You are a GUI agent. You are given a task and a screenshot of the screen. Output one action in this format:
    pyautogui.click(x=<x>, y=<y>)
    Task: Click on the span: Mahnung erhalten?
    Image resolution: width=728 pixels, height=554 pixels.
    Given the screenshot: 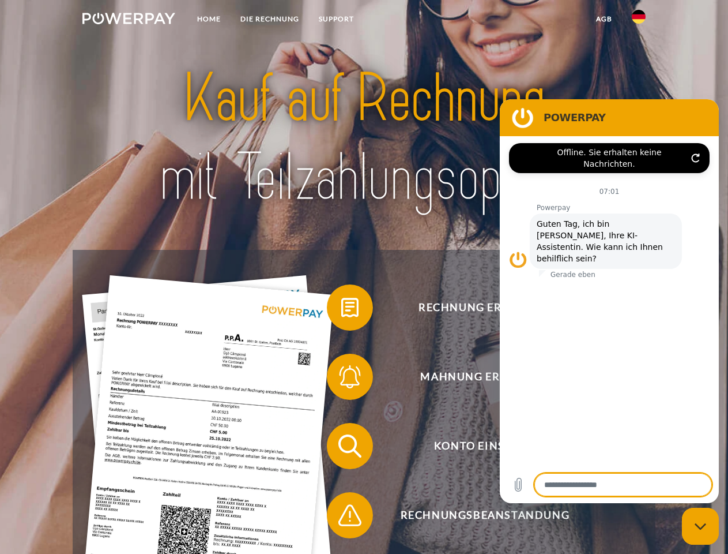 What is the action you would take?
    pyautogui.click(x=485, y=377)
    